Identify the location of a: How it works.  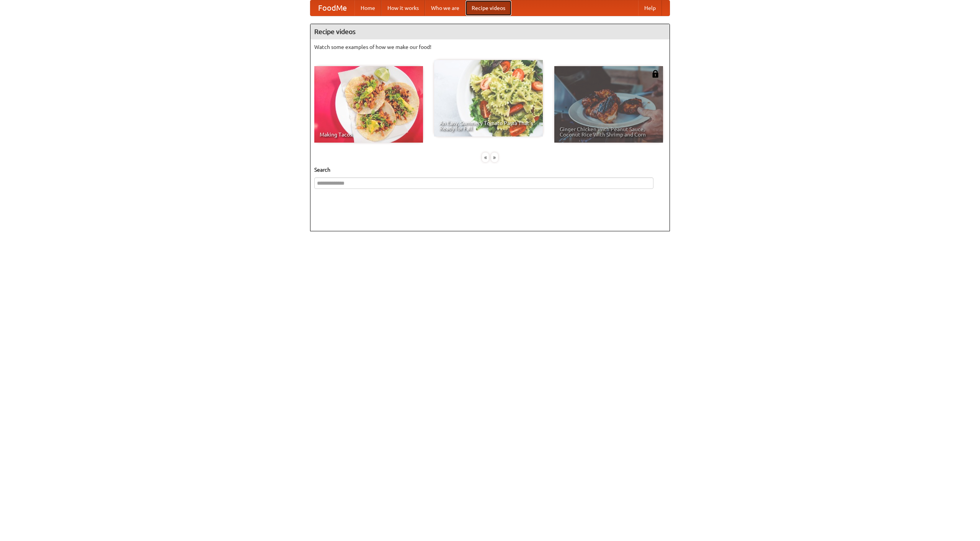
(403, 8).